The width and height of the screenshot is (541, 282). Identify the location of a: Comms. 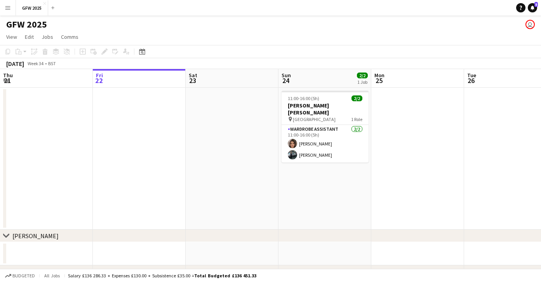
(69, 37).